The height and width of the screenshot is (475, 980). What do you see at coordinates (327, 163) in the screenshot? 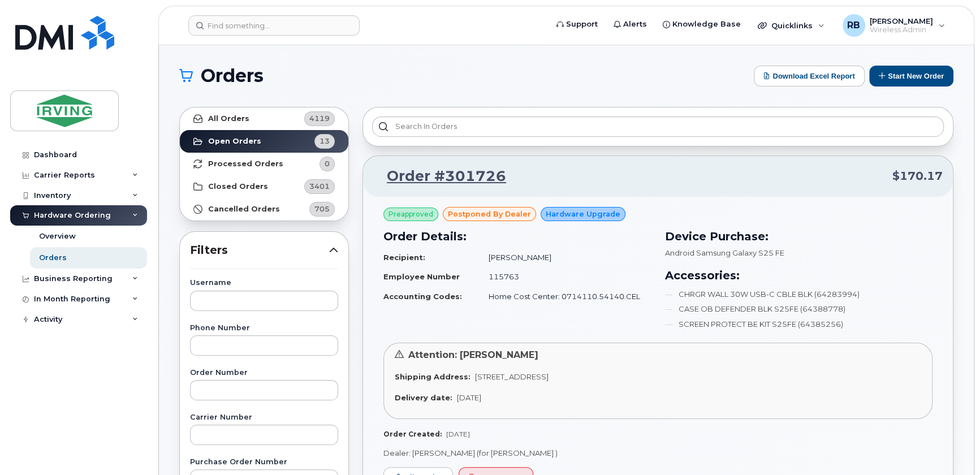
I see `span: 0` at bounding box center [327, 163].